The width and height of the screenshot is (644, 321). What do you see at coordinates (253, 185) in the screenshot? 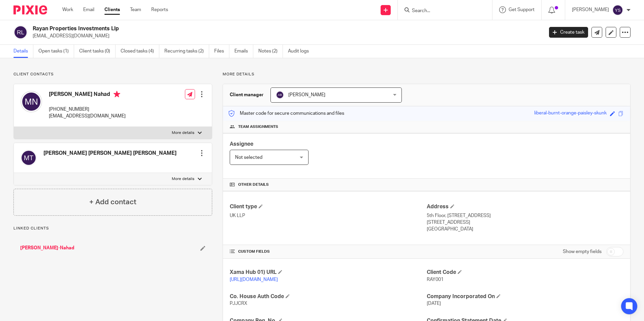
I see `span: Other details` at bounding box center [253, 185].